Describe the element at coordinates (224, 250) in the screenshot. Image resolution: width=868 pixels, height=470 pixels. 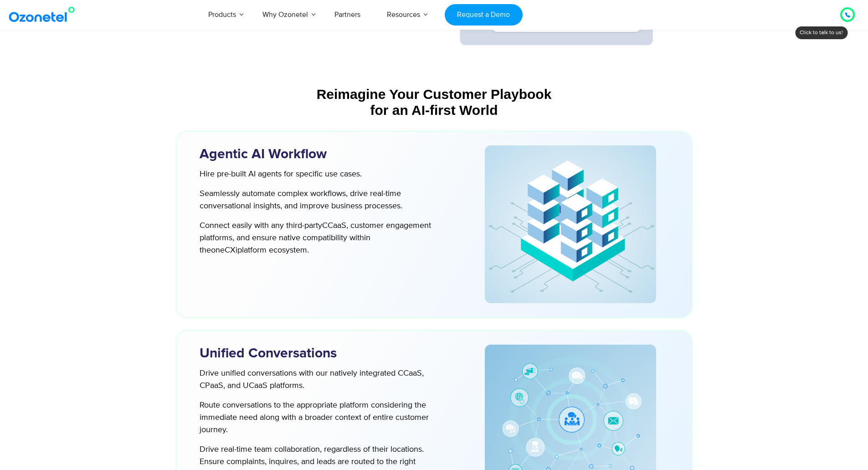
I see `span: oneCXi` at that location.